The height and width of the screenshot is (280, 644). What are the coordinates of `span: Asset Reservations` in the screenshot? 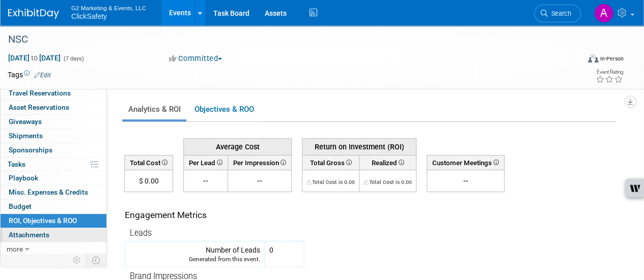 It's located at (38, 107).